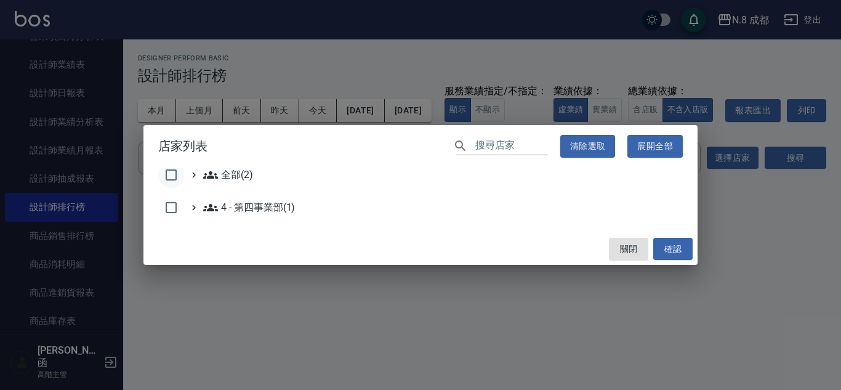  Describe the element at coordinates (629, 249) in the screenshot. I see `button: 關閉` at that location.